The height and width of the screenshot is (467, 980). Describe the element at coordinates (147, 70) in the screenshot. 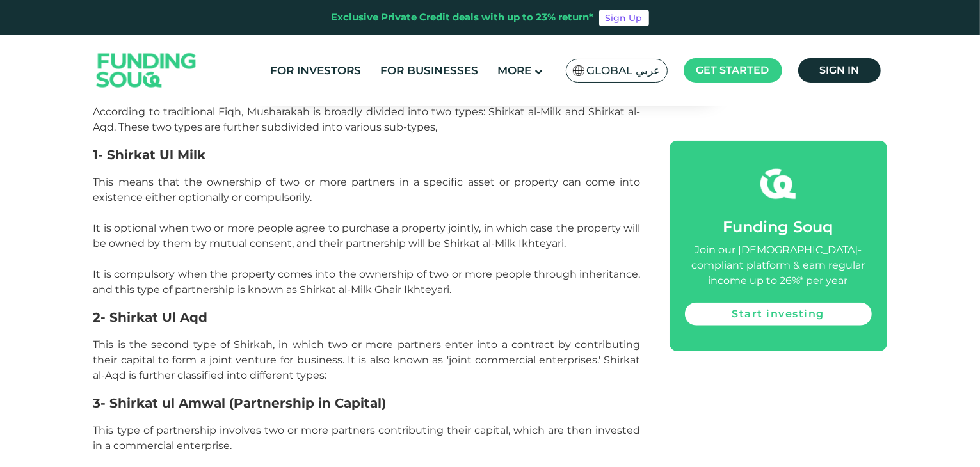

I see `img: Logo` at that location.